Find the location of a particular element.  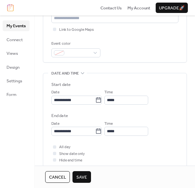

button: Upgrade🚀 is located at coordinates (171, 8).